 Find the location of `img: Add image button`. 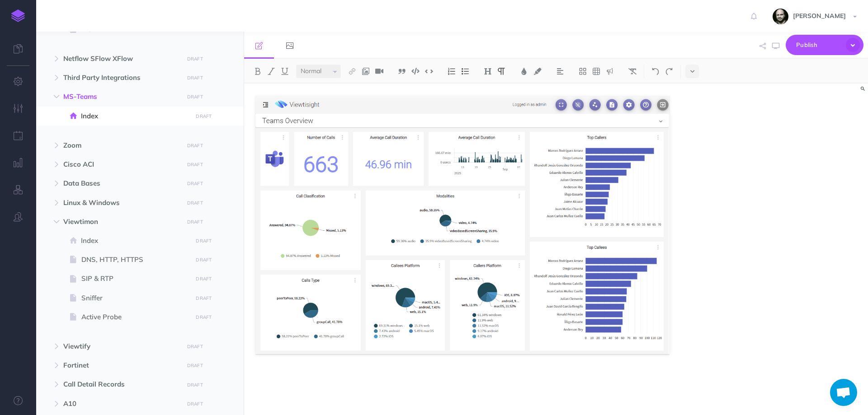

img: Add image button is located at coordinates (366, 71).